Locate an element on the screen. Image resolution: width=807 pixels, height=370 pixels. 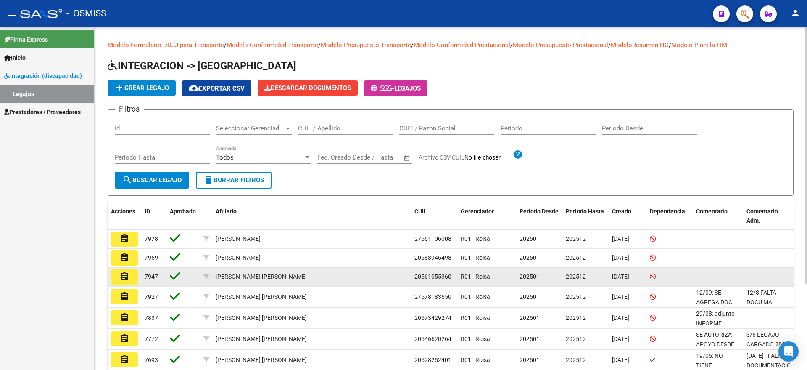
span: 20573429274 is located at coordinates (433, 317).